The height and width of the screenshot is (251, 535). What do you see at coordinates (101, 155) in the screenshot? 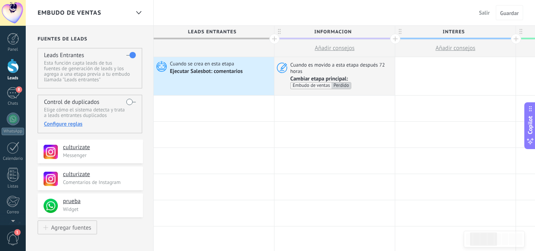
I see `p: Messenger` at bounding box center [101, 155].